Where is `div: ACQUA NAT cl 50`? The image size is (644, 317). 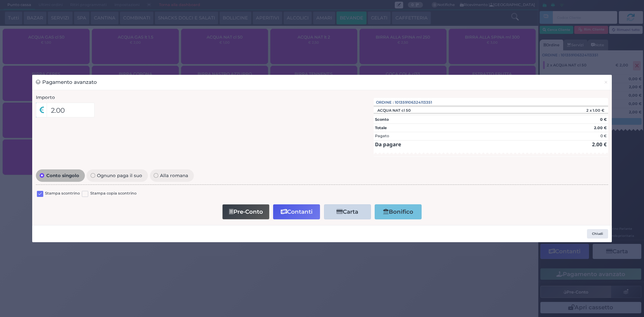
div: ACQUA NAT cl 50 is located at coordinates (394, 110).